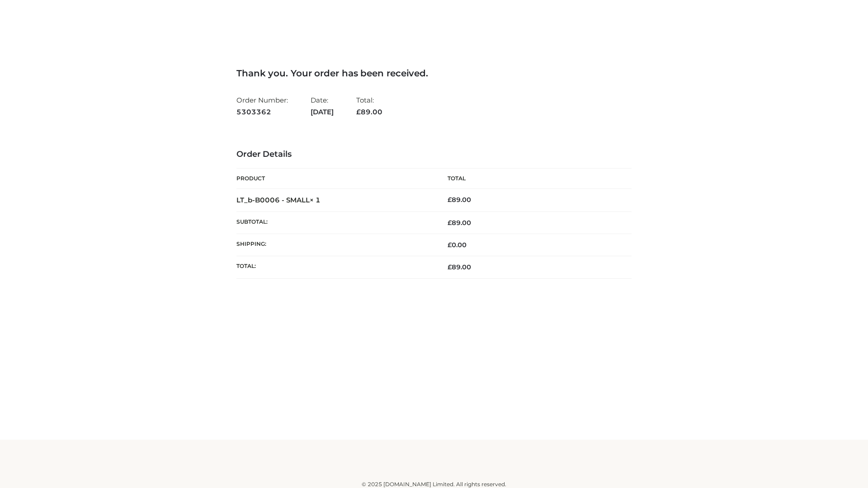 The height and width of the screenshot is (488, 868). I want to click on strong: × 1, so click(315, 200).